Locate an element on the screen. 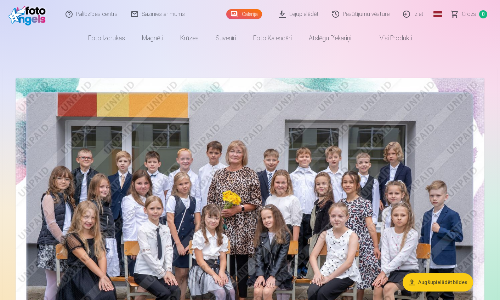  a: Foto kalendāri is located at coordinates (272, 38).